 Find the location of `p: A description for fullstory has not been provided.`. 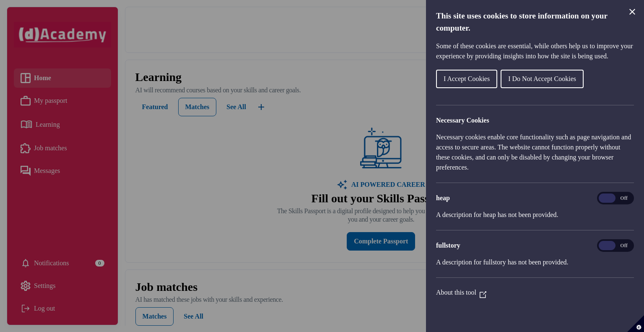

p: A description for fullstory has not been provided. is located at coordinates (535, 262).